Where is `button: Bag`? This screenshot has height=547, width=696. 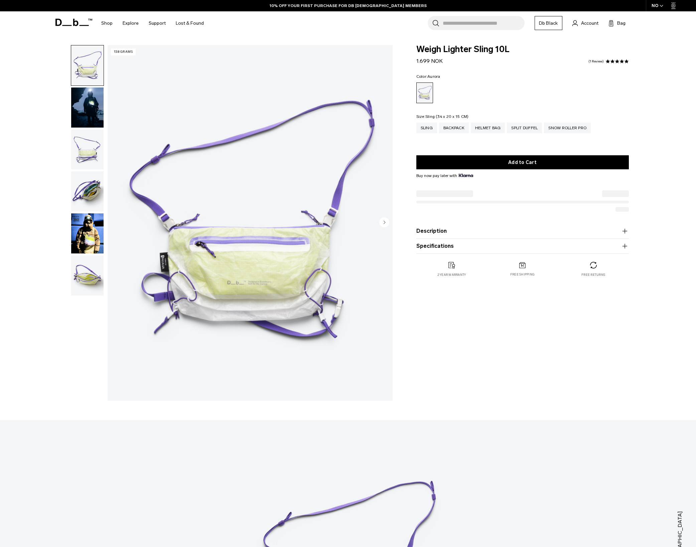 button: Bag is located at coordinates (616, 23).